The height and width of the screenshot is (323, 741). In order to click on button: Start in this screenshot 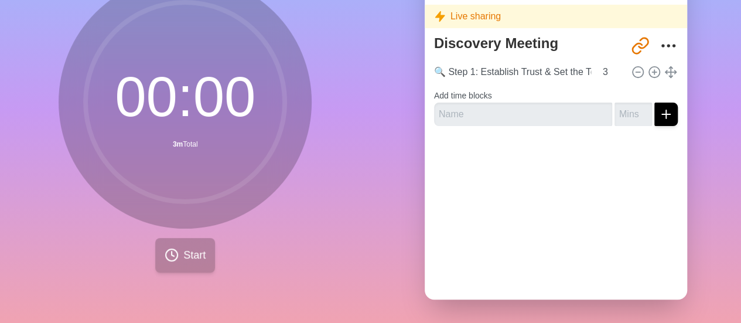, I will do `click(185, 255)`.